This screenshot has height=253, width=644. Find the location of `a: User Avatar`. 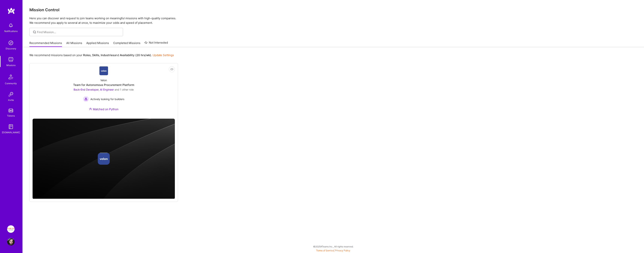

a: User Avatar is located at coordinates (11, 242).